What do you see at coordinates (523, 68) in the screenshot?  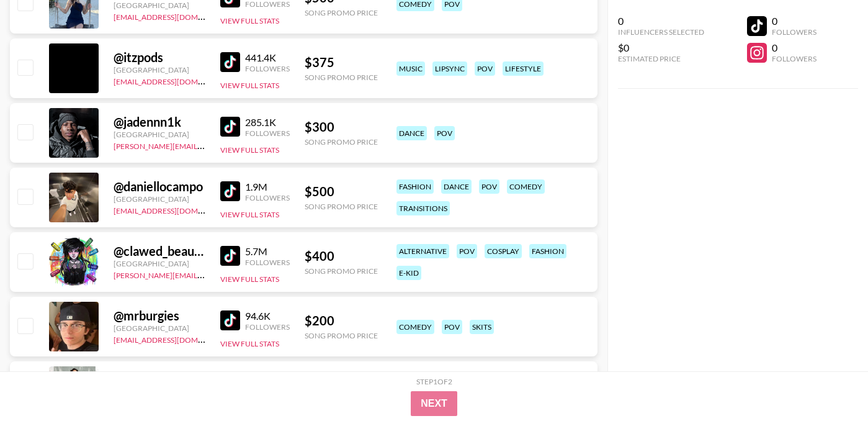 I see `div: lifestyle` at bounding box center [523, 68].